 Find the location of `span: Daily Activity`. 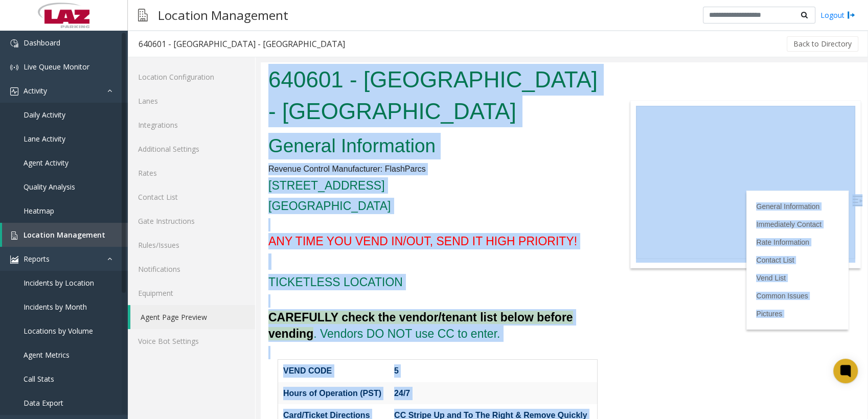

span: Daily Activity is located at coordinates (44, 115).